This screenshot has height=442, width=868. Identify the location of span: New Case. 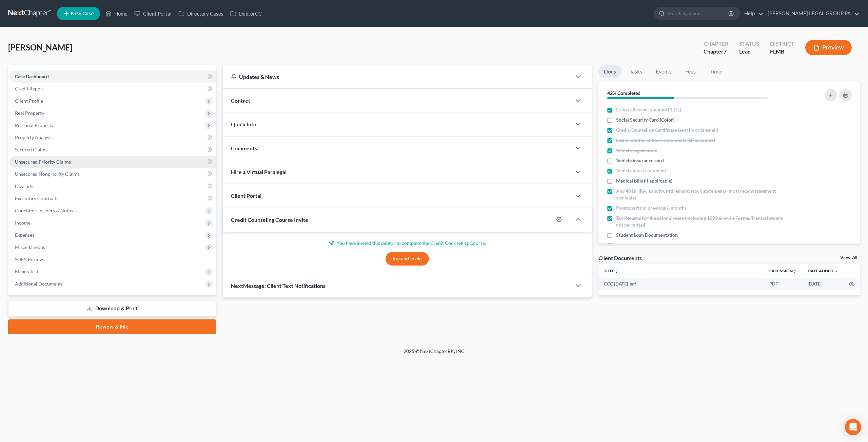
(82, 13).